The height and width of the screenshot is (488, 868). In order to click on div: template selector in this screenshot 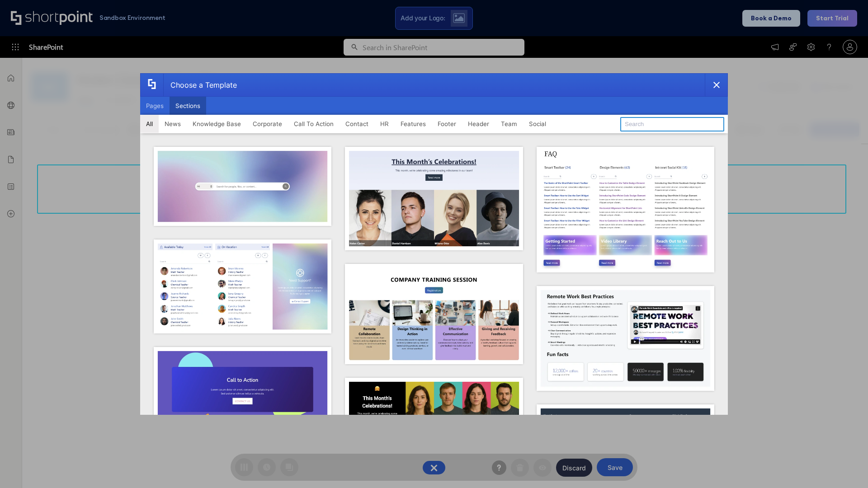, I will do `click(434, 244)`.